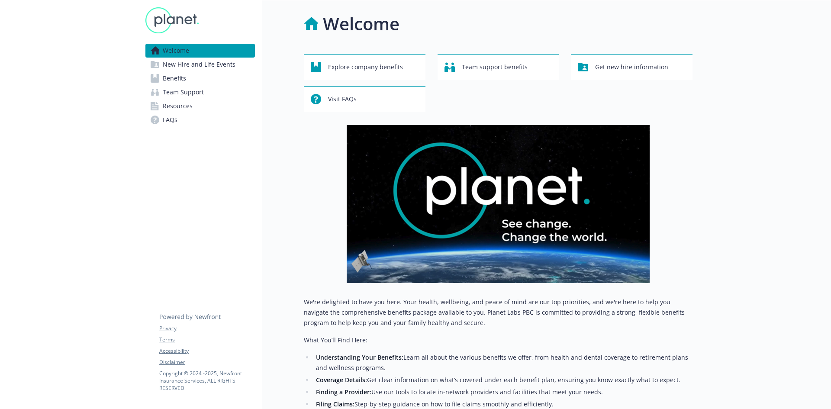 This screenshot has width=831, height=409. I want to click on li: Use our tools to locate in-network providers and facilities that meet your needs., so click(503, 392).